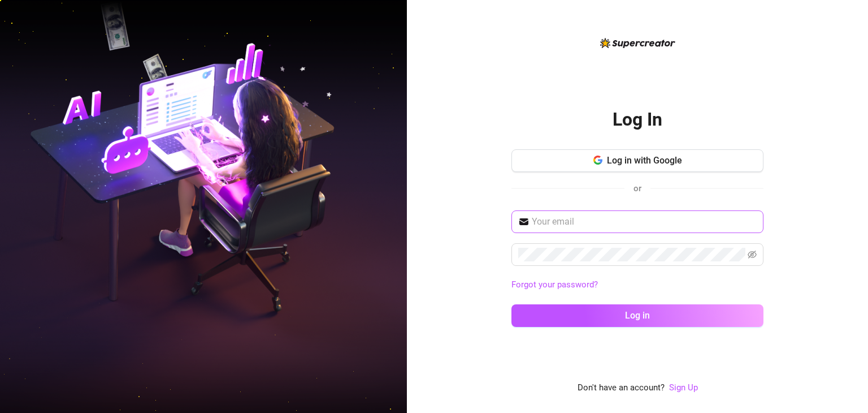  Describe the element at coordinates (644, 160) in the screenshot. I see `span: Log in with Google` at that location.